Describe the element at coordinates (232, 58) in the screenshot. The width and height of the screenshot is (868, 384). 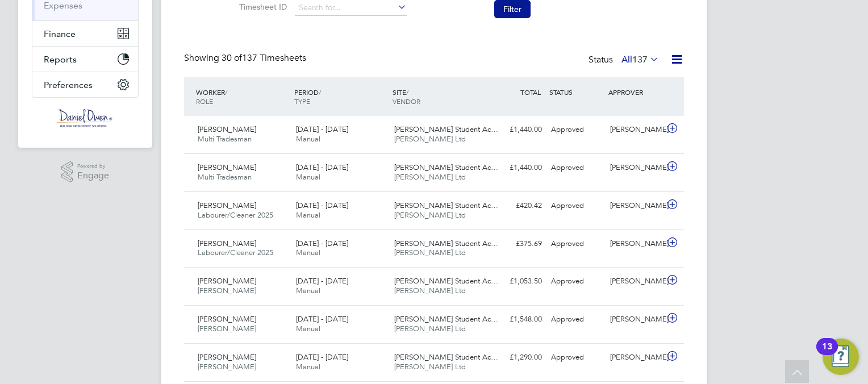
I see `span: 30 of` at that location.